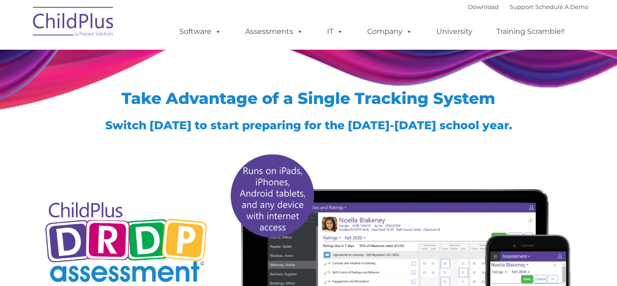  What do you see at coordinates (74, 23) in the screenshot?
I see `img: ChildPlus by Procare Solutions` at bounding box center [74, 23].